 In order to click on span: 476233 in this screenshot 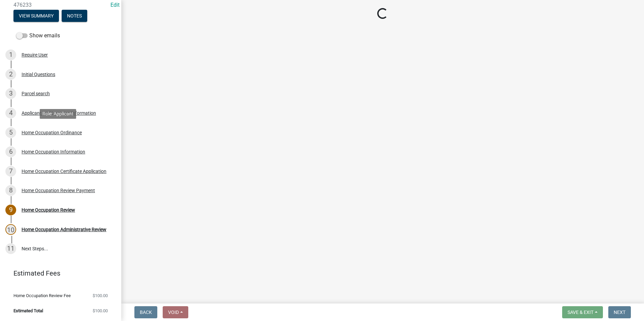, I will do `click(61, 4)`.